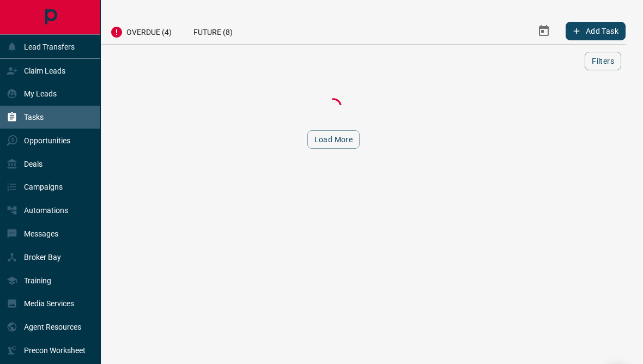 The width and height of the screenshot is (643, 364). Describe the element at coordinates (213, 31) in the screenshot. I see `div: Future (8)` at that location.